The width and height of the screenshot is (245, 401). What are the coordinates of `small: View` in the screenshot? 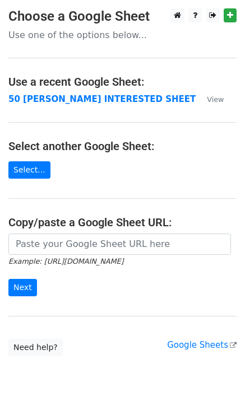 It's located at (215, 99).